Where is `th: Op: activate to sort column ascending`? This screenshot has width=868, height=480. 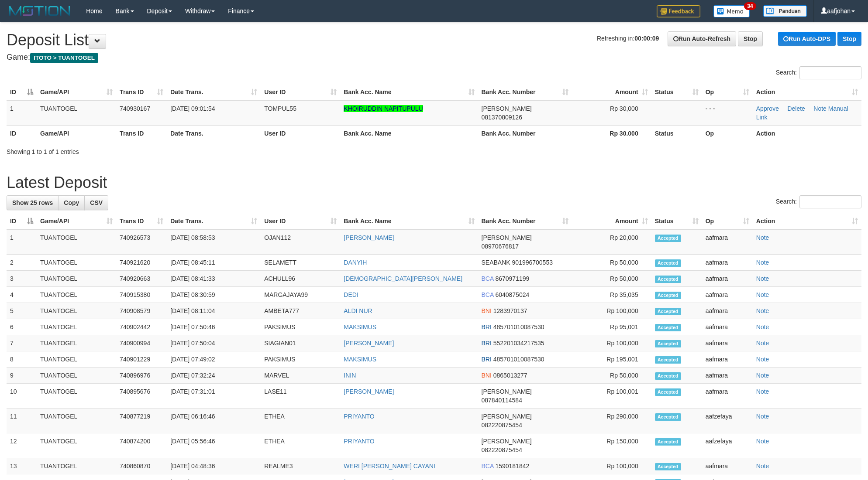
th: Op: activate to sort column ascending is located at coordinates (727, 92).